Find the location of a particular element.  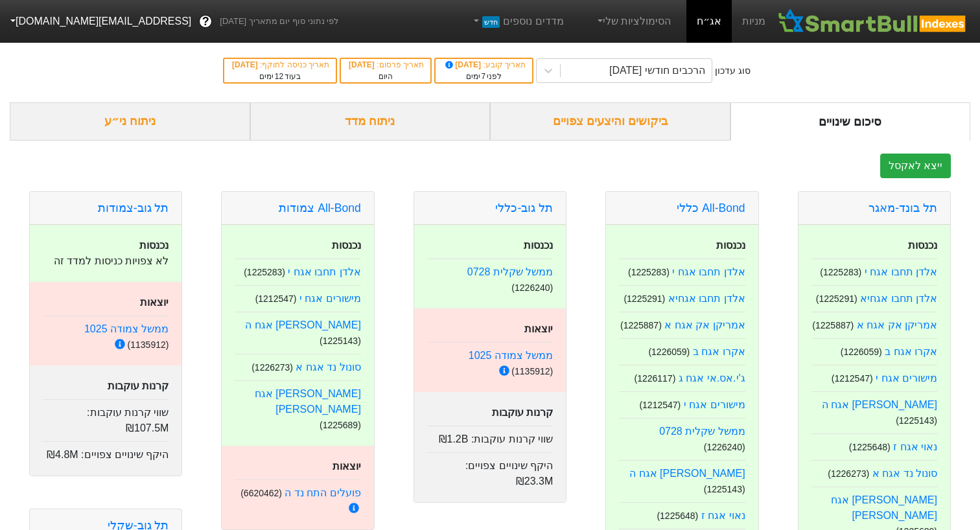

a: מדדים נוספיםחדש is located at coordinates (517, 22).